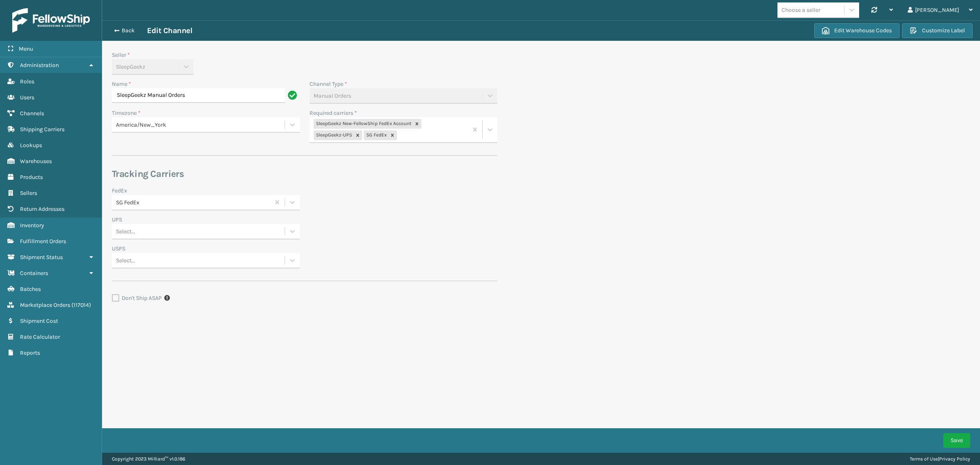 This screenshot has width=980, height=465. What do you see at coordinates (937, 30) in the screenshot?
I see `button: Customize Label` at bounding box center [937, 30].